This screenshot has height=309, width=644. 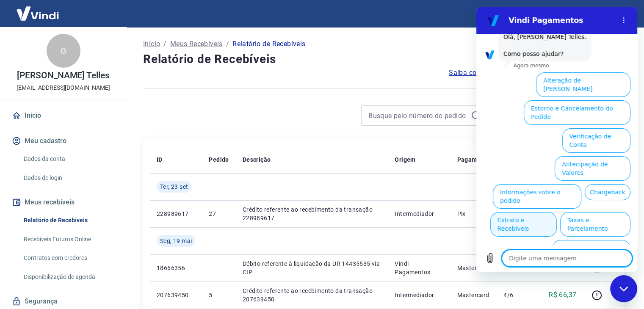 I want to click on p: 5, so click(x=218, y=295).